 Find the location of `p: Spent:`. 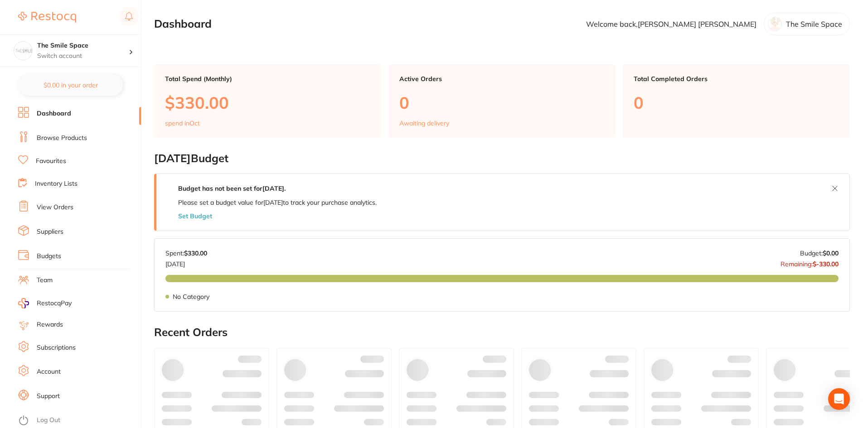

p: Spent: is located at coordinates (187, 253).